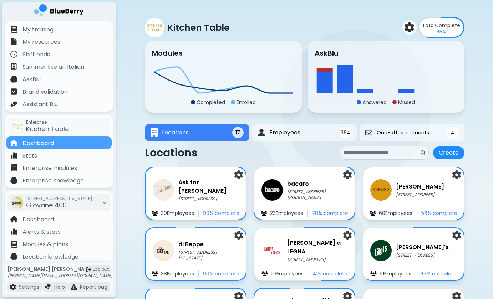 This screenshot has height=299, width=493. Describe the element at coordinates (330, 274) in the screenshot. I see `p: 41 % complete` at that location.